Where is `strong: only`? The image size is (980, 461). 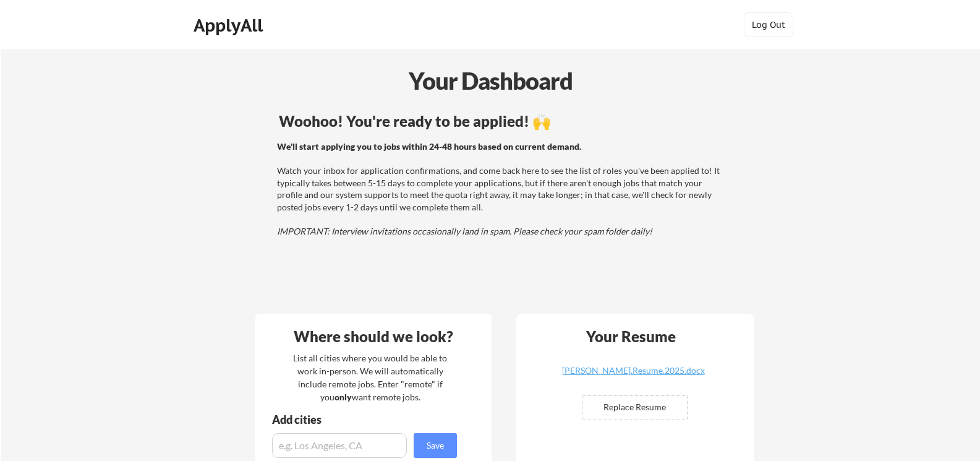 strong: only is located at coordinates (343, 396).